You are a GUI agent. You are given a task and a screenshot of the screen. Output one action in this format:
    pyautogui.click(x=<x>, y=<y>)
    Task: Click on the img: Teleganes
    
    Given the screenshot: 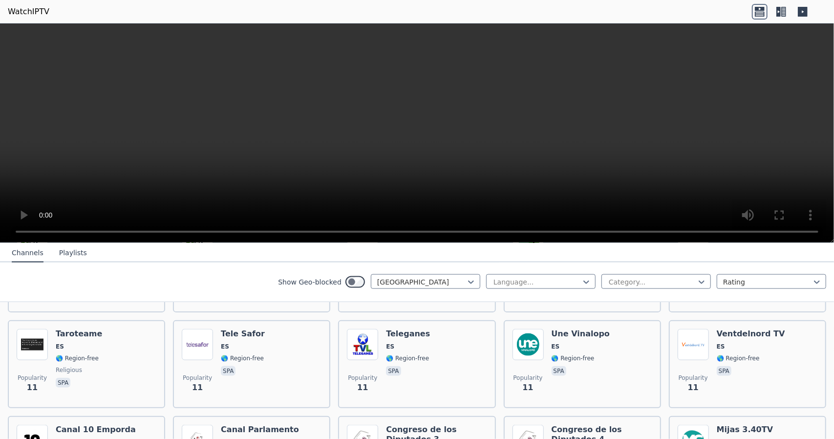 What is the action you would take?
    pyautogui.click(x=363, y=345)
    